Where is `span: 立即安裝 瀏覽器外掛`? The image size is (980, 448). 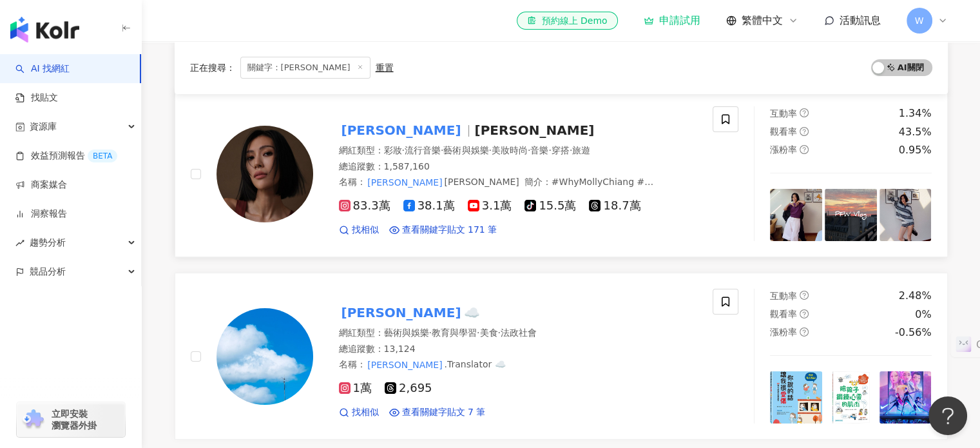 span: 立即安裝 瀏覽器外掛 is located at coordinates (74, 419).